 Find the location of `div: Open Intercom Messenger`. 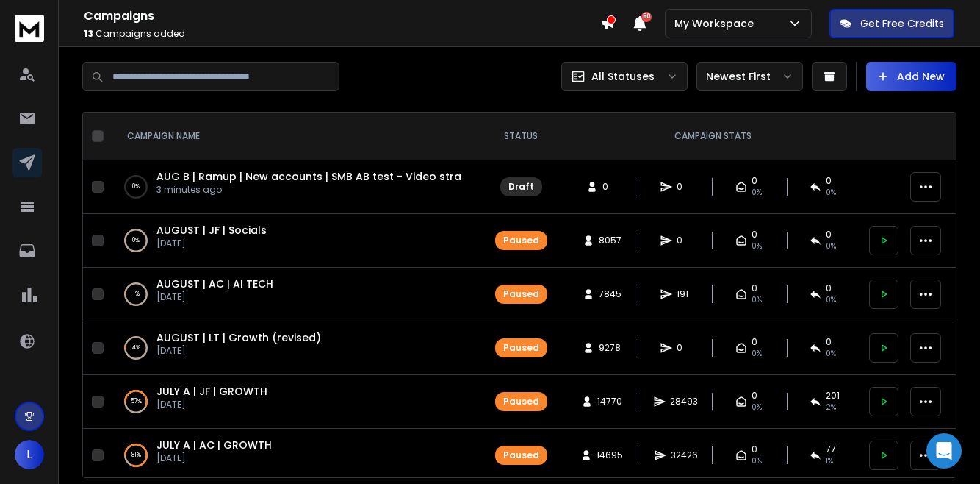

div: Open Intercom Messenger is located at coordinates (944, 450).